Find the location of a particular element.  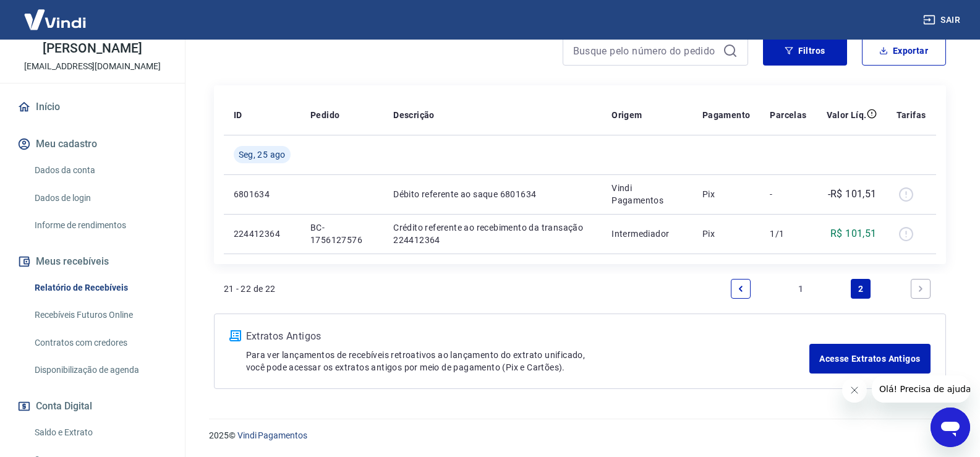

p: Intermediador is located at coordinates (647, 234).